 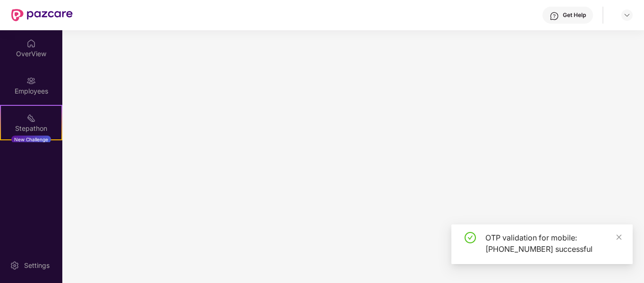 What do you see at coordinates (14, 266) in the screenshot?
I see `img: svg+xml;base64,PHN2ZyBpZD0iU2V0dGluZy0yMHgyMCIgeG1sbnM9Imh0dHA6Ly93d3cudzMub3JnLzIwMDAvc3ZnIiB3aW...` at bounding box center [14, 266].